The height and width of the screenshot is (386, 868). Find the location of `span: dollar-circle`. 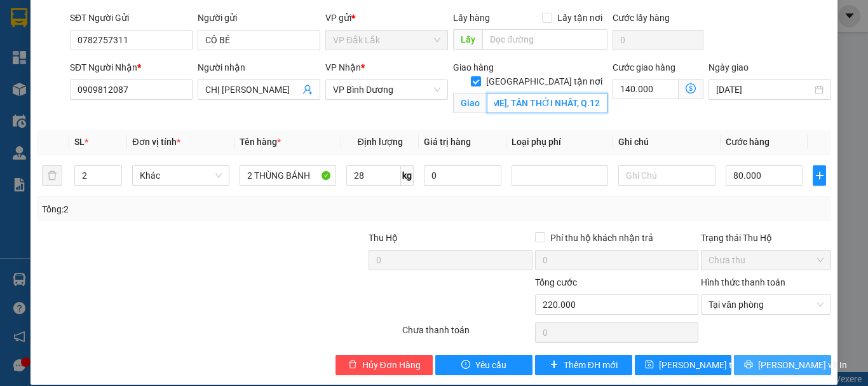

span: dollar-circle is located at coordinates (691, 88).